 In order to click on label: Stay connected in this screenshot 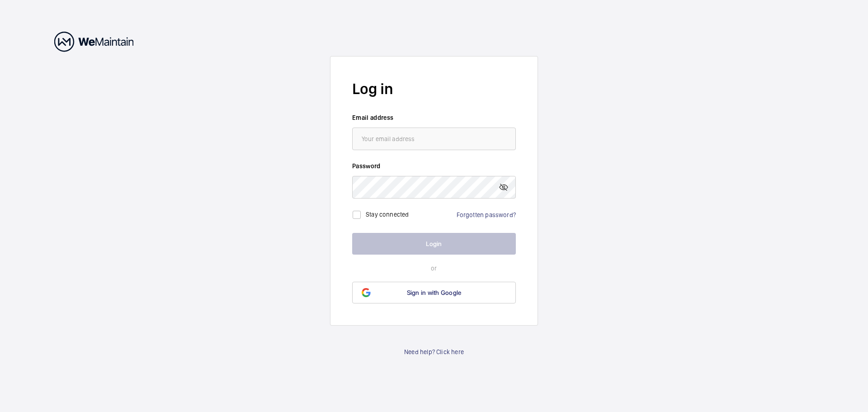, I will do `click(387, 214)`.